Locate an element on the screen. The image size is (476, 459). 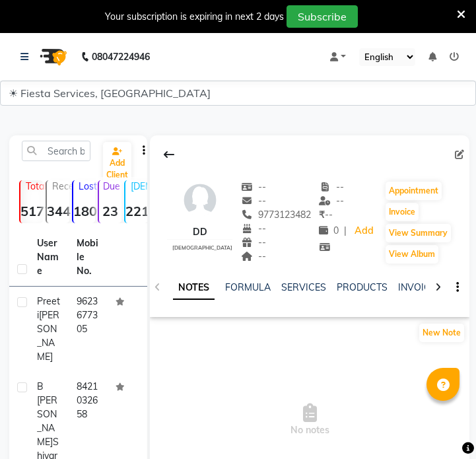
span: 9773123482 is located at coordinates (276, 214).